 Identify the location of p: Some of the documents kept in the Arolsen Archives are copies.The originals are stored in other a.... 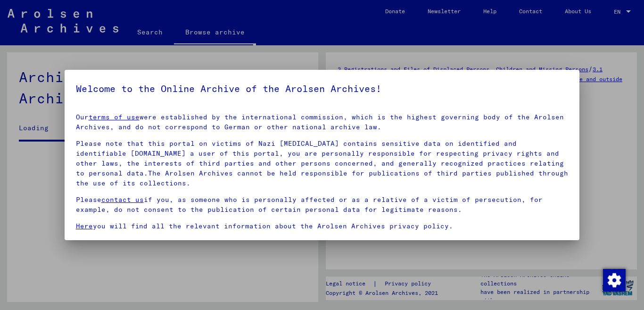
(322, 253).